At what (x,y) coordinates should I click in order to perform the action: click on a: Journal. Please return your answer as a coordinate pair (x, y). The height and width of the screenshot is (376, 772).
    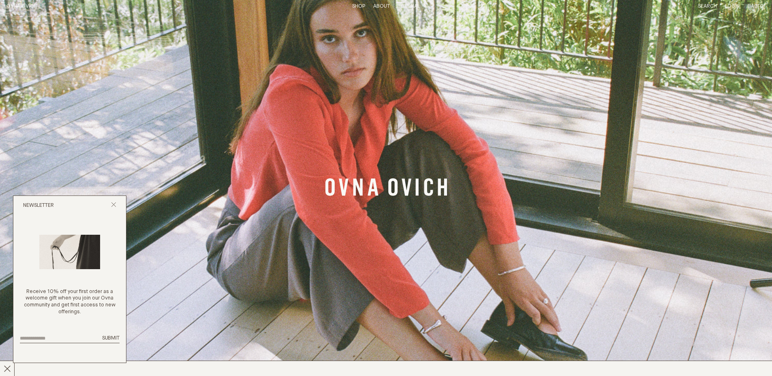
    Looking at the image, I should click on (409, 6).